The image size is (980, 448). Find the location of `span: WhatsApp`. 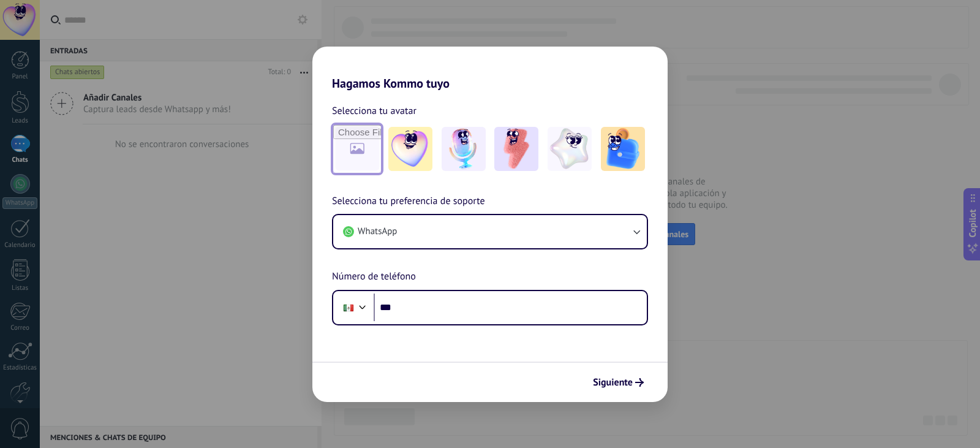

span: WhatsApp is located at coordinates (378, 232).